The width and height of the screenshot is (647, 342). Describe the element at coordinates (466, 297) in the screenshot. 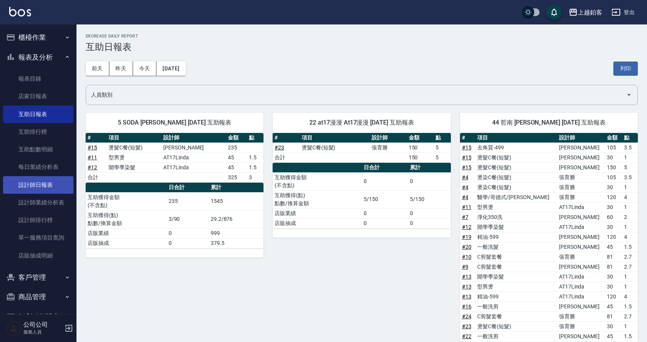

I see `a: #13` at that location.